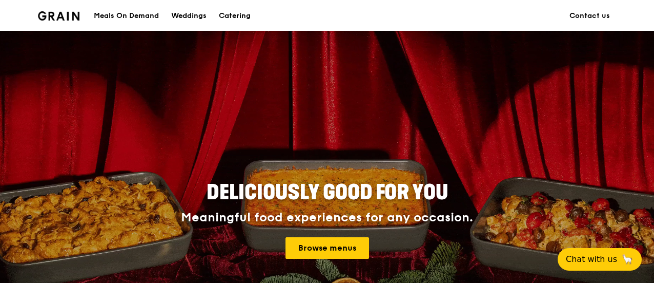  Describe the element at coordinates (189, 16) in the screenshot. I see `a: Weddings` at that location.